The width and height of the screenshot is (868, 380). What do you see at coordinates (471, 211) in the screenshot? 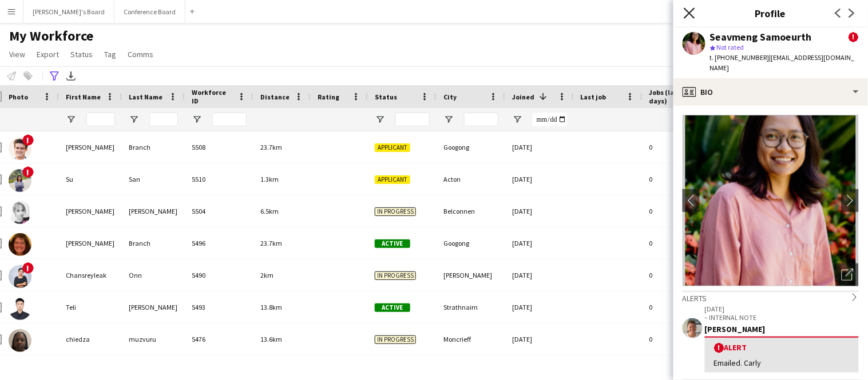
I see `div: Belconnen` at bounding box center [471, 211].